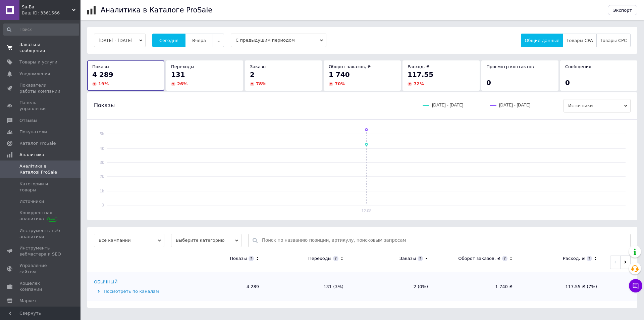  What do you see at coordinates (574, 258) in the screenshot?
I see `div: Расход, ₴` at bounding box center [574, 258].